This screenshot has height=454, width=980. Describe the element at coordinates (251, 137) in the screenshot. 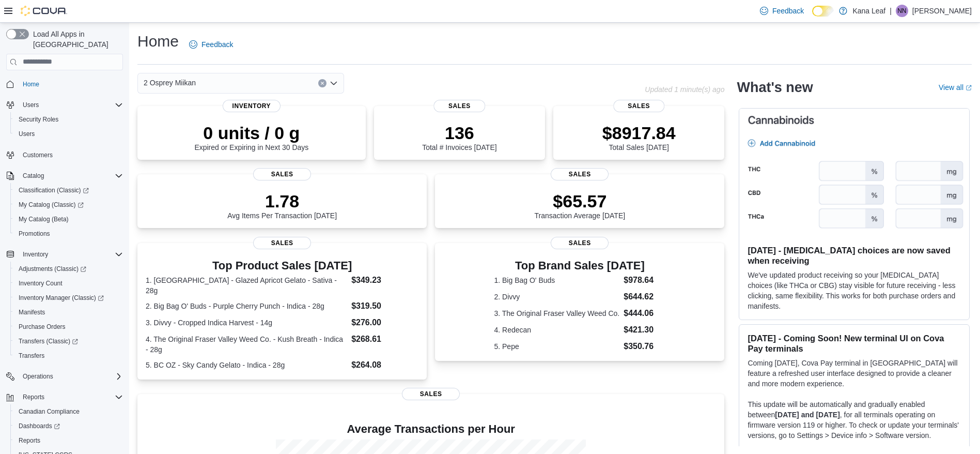

I see `div: Expired or Expiring in Next 30 Days` at that location.